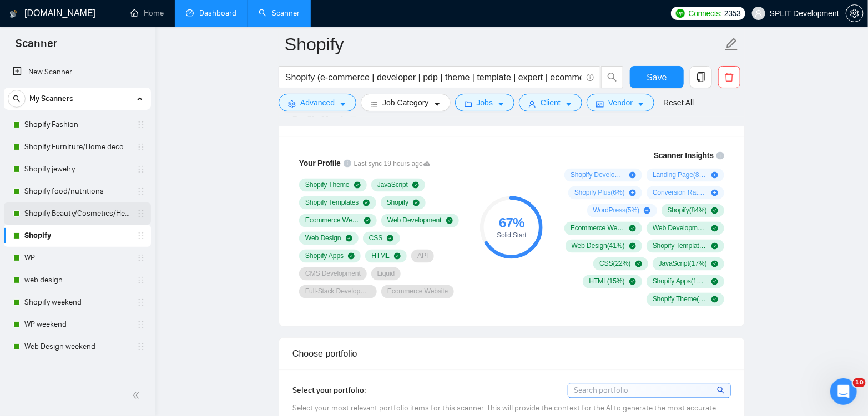  What do you see at coordinates (729, 77) in the screenshot?
I see `button: delete` at bounding box center [729, 77].